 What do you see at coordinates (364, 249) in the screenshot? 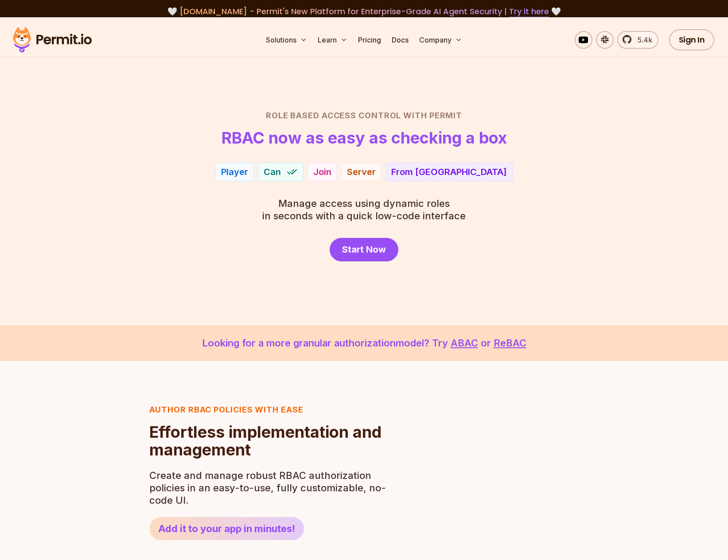
I see `a: Start Now` at bounding box center [364, 249].